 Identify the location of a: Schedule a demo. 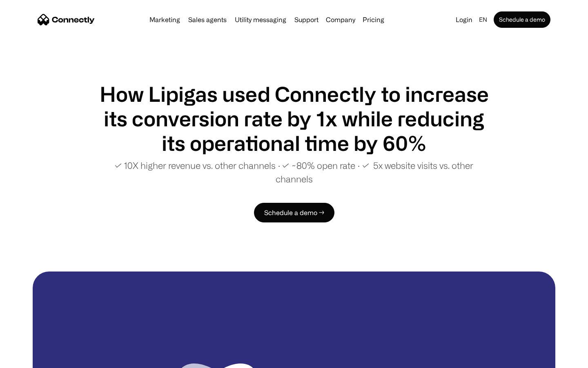
(522, 19).